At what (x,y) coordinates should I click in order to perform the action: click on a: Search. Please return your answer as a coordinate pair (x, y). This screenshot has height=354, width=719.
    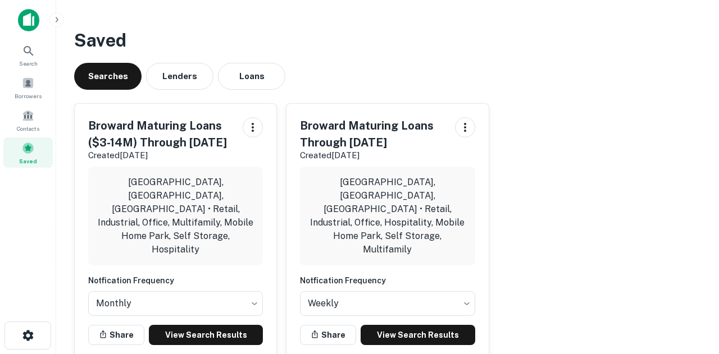
    Looking at the image, I should click on (28, 55).